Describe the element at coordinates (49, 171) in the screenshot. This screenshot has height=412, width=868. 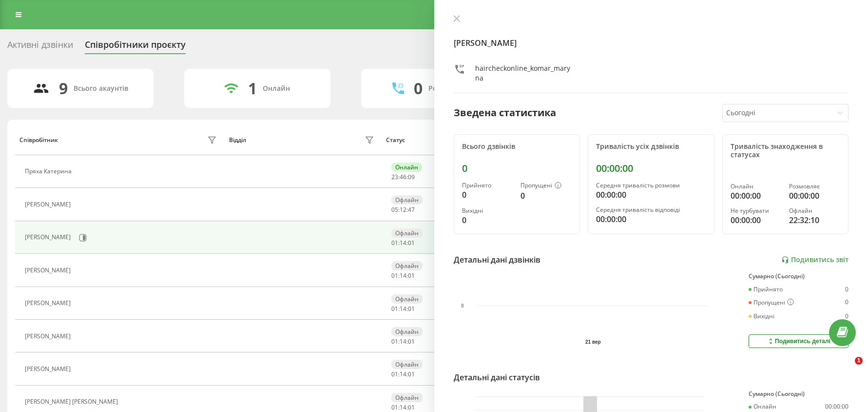
I see `div: Пряха Катерина` at that location.